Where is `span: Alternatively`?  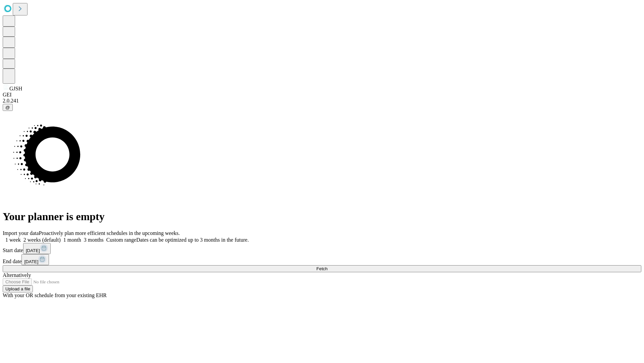
span: Alternatively is located at coordinates (17, 275).